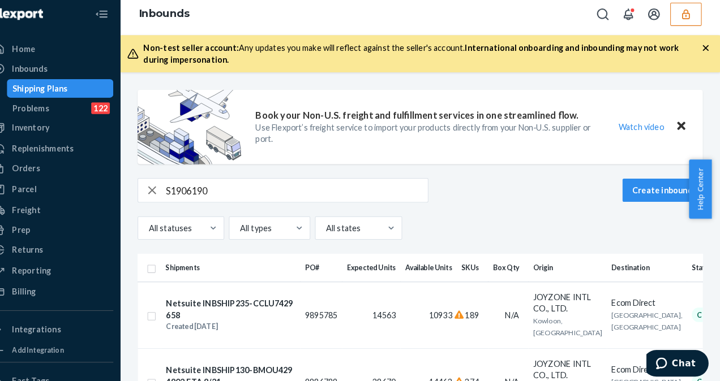 Image resolution: width=720 pixels, height=381 pixels. Describe the element at coordinates (448, 313) in the screenshot. I see `span: 10933` at that location.